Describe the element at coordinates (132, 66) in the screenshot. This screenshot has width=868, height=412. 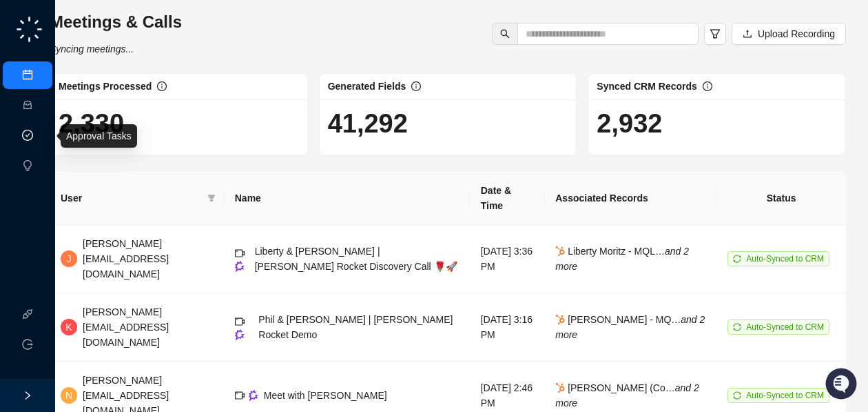
I see `p: Welcome 👋` at that location.